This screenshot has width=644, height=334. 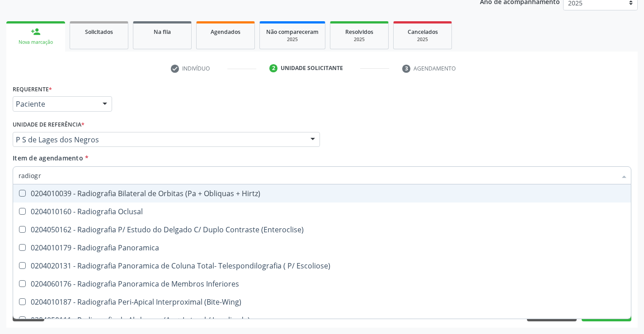 I want to click on input: Buscar por procedimentos, so click(x=317, y=175).